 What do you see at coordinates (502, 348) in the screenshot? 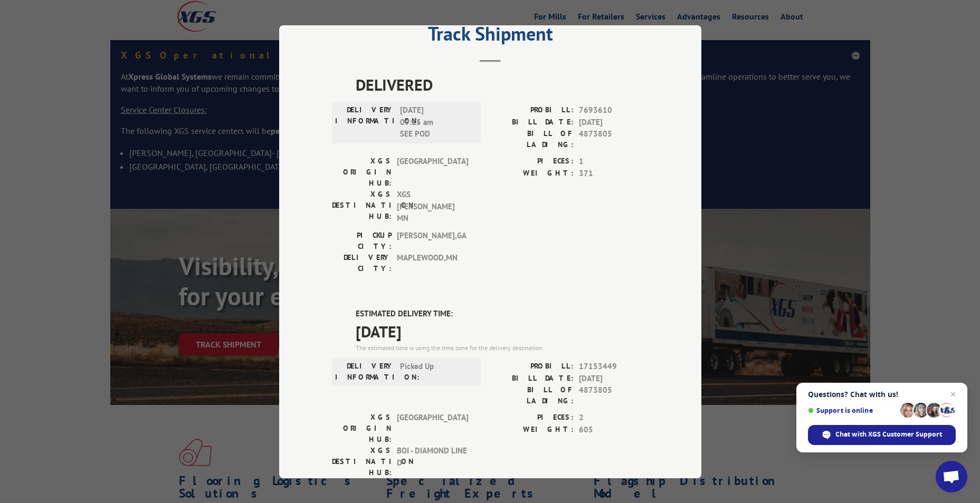
I see `div: The estimated time is using the time zone for the delivery destination.` at bounding box center [502, 348].